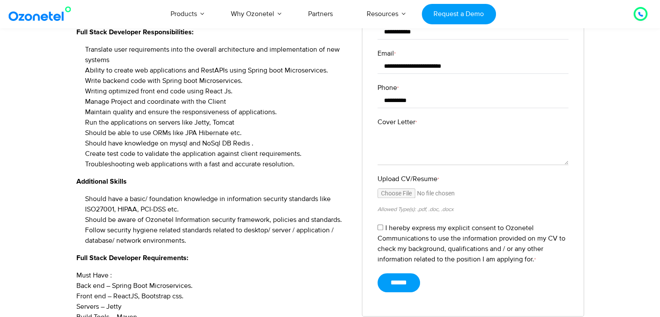 The image size is (660, 317). I want to click on a: Request a Demo, so click(459, 14).